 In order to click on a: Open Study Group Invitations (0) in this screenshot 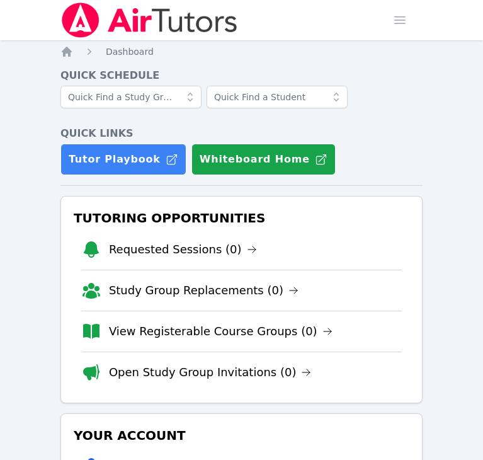, I will do `click(210, 372)`.